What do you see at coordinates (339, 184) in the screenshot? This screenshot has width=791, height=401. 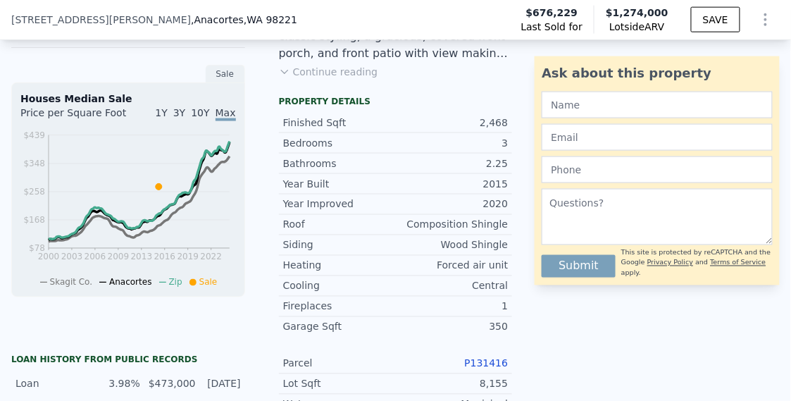 I see `div: Year Built` at bounding box center [339, 184].